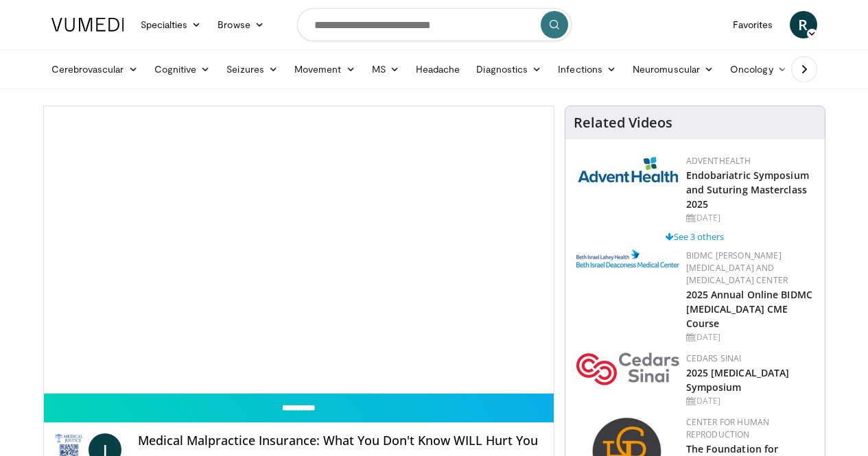 Image resolution: width=868 pixels, height=456 pixels. Describe the element at coordinates (628, 259) in the screenshot. I see `img: c96b19ec-a48b-46a9-9095-935f19585444.png.150x105_q85_autocrop_double_scale_upscale_version-0.2.png` at that location.